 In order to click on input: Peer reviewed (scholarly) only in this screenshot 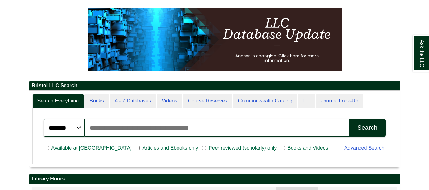, I will do `click(204, 148)`.